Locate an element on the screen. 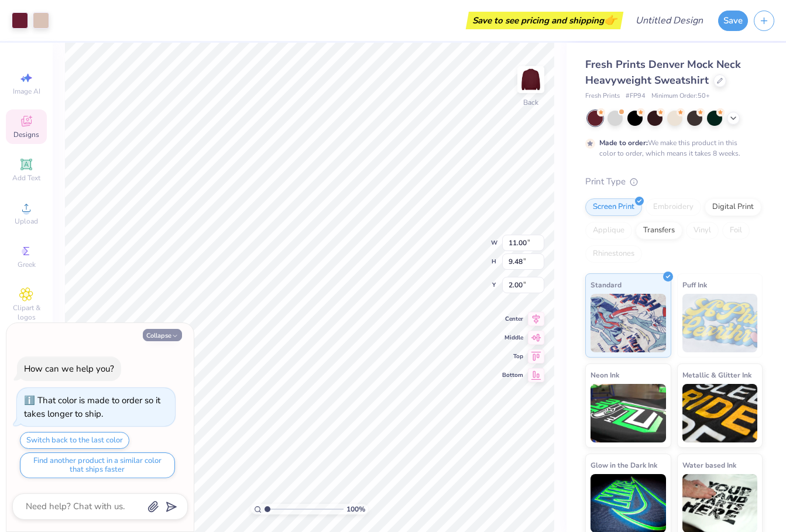  div: Foil is located at coordinates (736, 230).